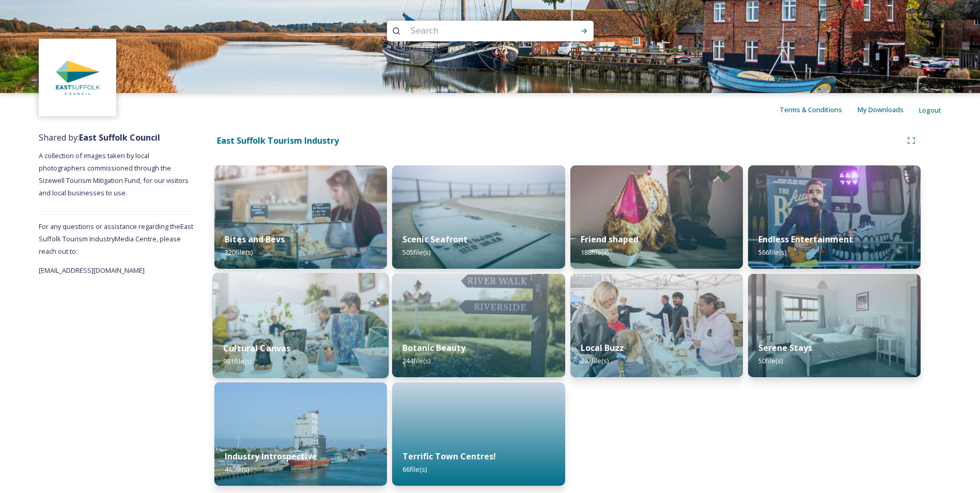 The height and width of the screenshot is (493, 980). What do you see at coordinates (595, 361) in the screenshot?
I see `span: 292 file(s)` at bounding box center [595, 361].